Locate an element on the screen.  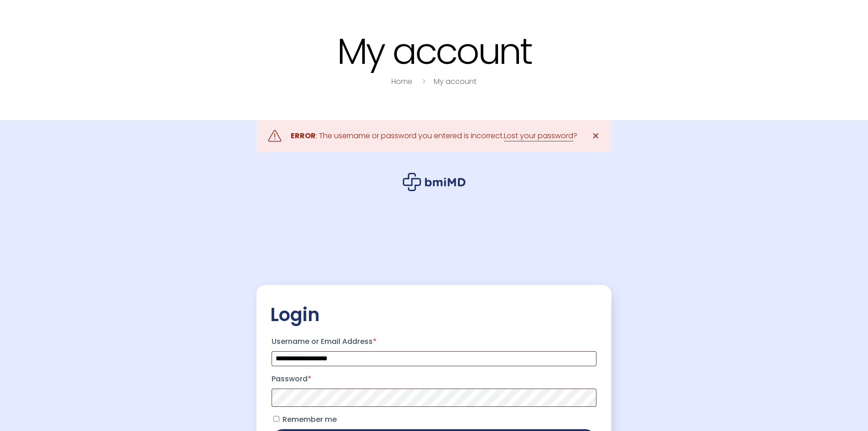
label: Username or Email Address is located at coordinates (434, 342).